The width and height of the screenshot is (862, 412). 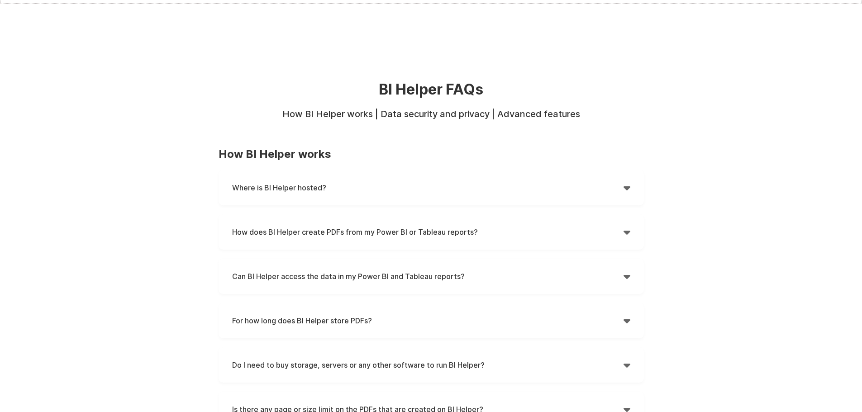 What do you see at coordinates (428, 365) in the screenshot?
I see `h4: Do I need to buy storage, servers or any other software to run BI Helper?` at bounding box center [428, 365].